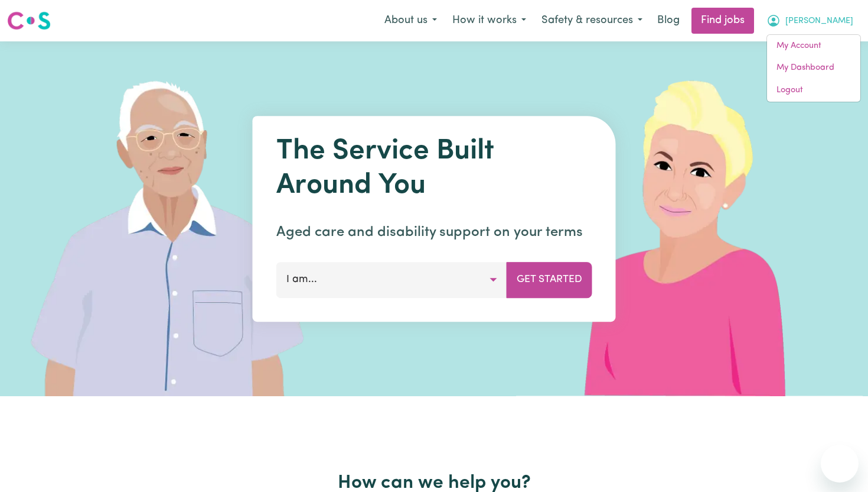 This screenshot has height=492, width=868. I want to click on button: Safety & resources, so click(592, 20).